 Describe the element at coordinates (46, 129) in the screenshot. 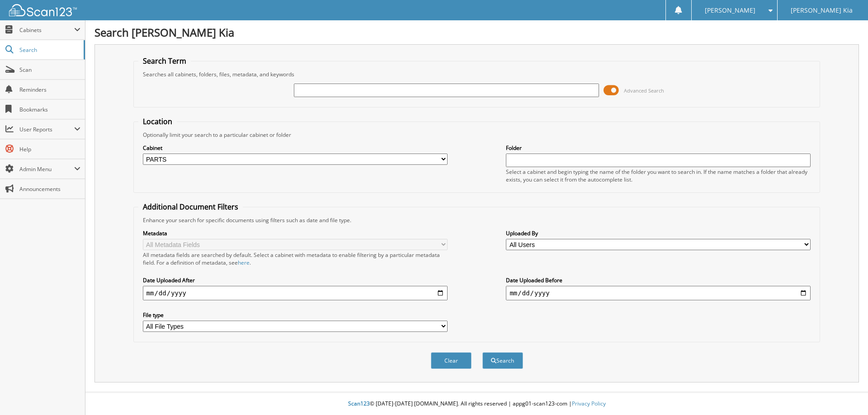

I see `span: User Reports` at that location.